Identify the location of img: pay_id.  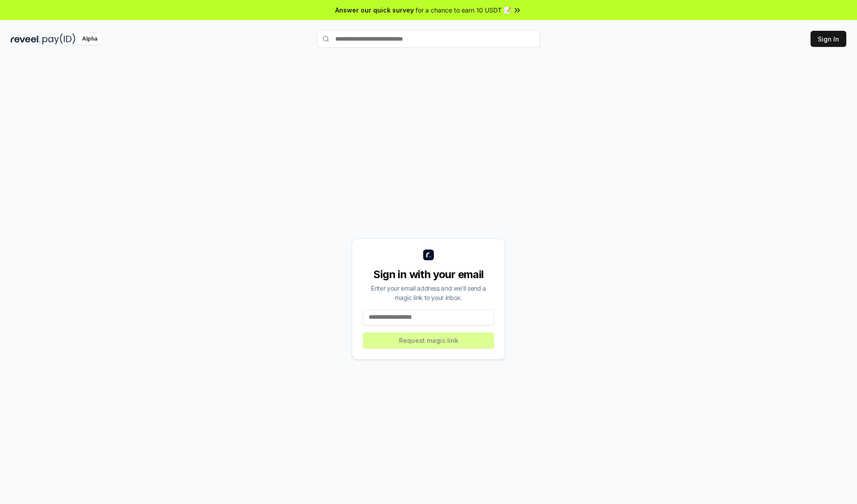
(59, 39).